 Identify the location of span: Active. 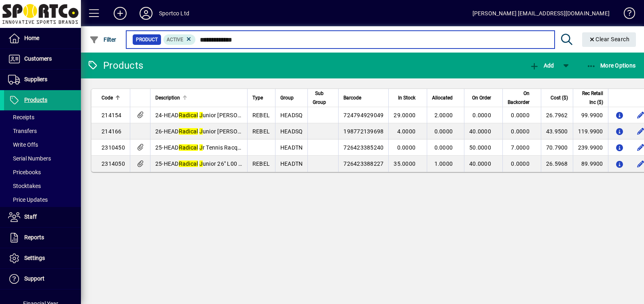
(174, 40).